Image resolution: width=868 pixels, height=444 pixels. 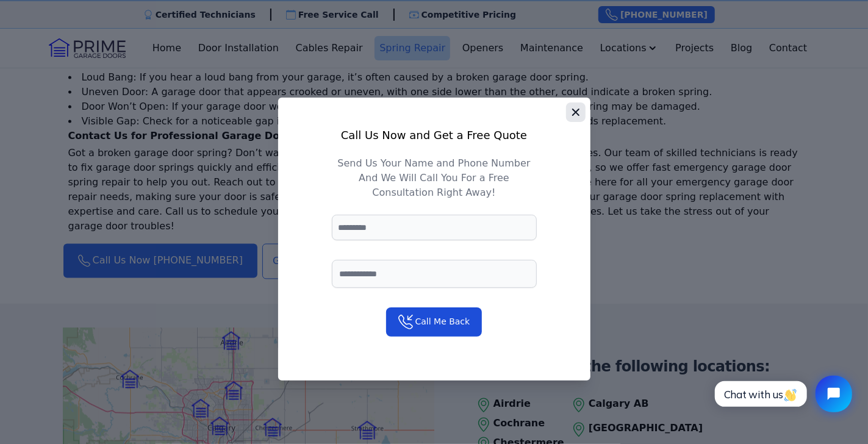 What do you see at coordinates (434, 135) in the screenshot?
I see `h3: Call Us Now and Get a Free Quote` at bounding box center [434, 135].